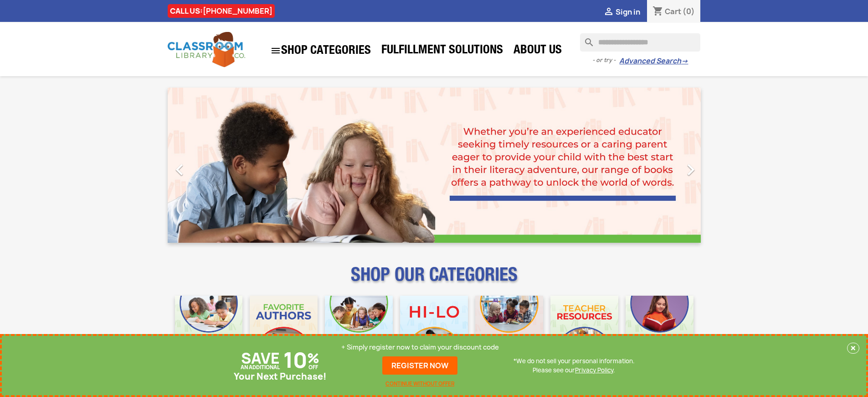  I want to click on a: About Us, so click(538, 51).